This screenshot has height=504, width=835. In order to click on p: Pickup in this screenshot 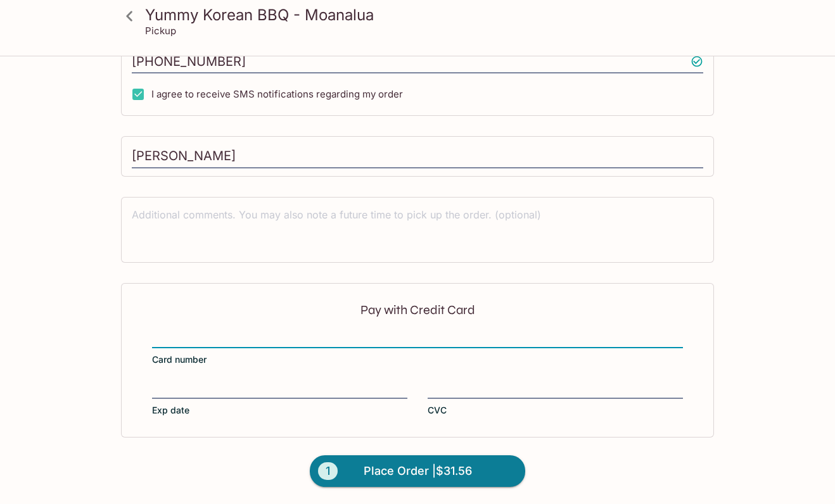, I will do `click(161, 30)`.